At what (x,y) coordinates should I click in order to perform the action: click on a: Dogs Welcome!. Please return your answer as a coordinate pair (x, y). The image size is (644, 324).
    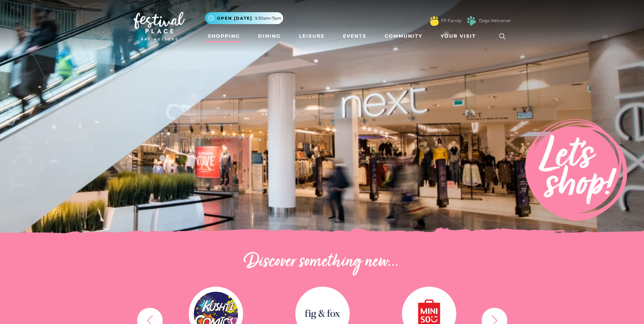
    Looking at the image, I should click on (495, 21).